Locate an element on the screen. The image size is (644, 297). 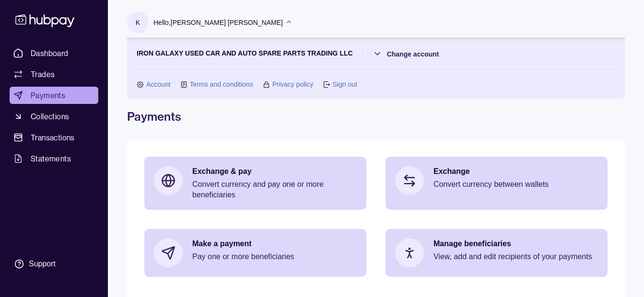
p: Convert currency between wallets is located at coordinates (516, 185).